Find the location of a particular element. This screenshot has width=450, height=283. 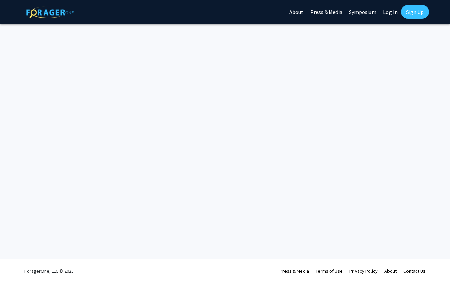

a: Privacy Policy is located at coordinates (363, 271).